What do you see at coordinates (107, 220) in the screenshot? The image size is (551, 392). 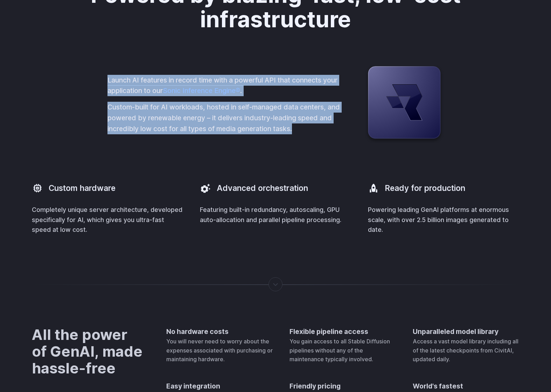 I see `p: Completely unique server architecture, developed specifically for AI, which gives you ultra-fast ...` at bounding box center [107, 220].